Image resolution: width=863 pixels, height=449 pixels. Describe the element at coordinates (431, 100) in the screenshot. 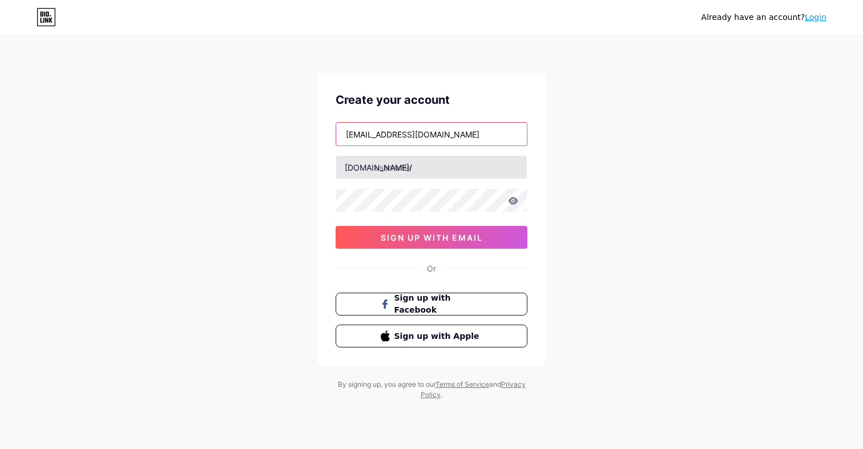

I see `div: Create your account` at that location.